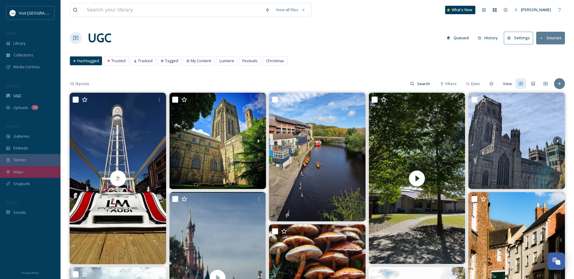 This screenshot has width=574, height=279. What do you see at coordinates (171, 61) in the screenshot?
I see `span: Tagged` at bounding box center [171, 61].